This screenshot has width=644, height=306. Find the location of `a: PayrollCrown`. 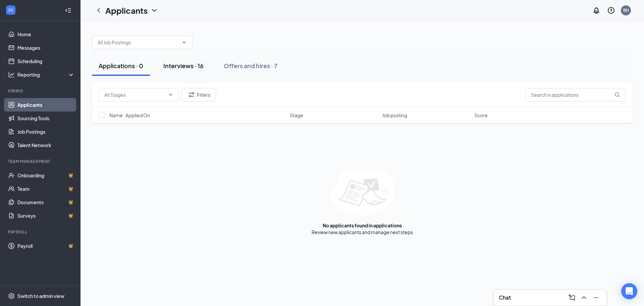

a: PayrollCrown is located at coordinates (46, 246).